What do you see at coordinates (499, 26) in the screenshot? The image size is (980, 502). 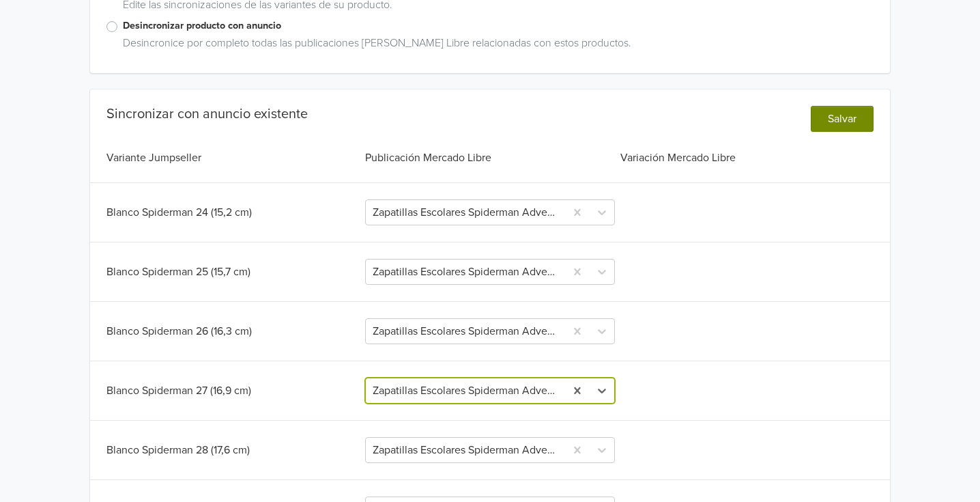 I see `label: Desincronizar producto con anuncio` at bounding box center [499, 26].